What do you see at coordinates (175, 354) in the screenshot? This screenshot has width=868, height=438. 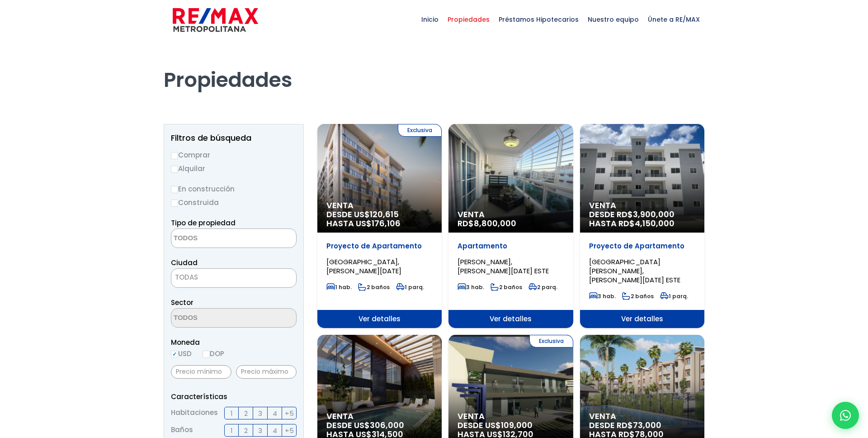 I see `input: USD` at bounding box center [175, 354].